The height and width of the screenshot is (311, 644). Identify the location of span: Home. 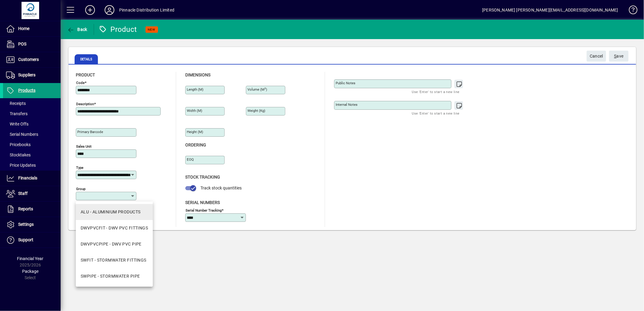
(23, 29).